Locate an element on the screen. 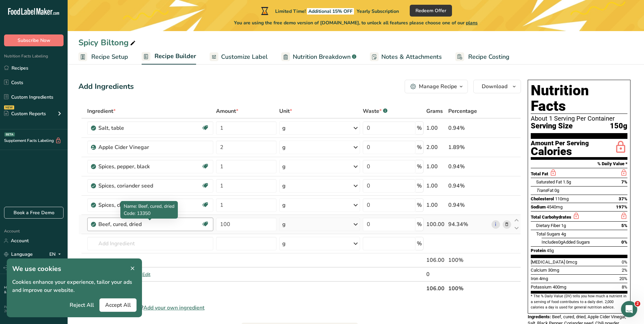 Image resolution: width=644 pixels, height=324 pixels. div: Custom Reports is located at coordinates (25, 113).